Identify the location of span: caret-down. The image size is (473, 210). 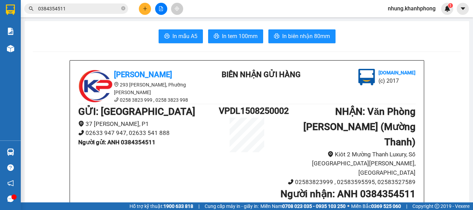
(463, 9).